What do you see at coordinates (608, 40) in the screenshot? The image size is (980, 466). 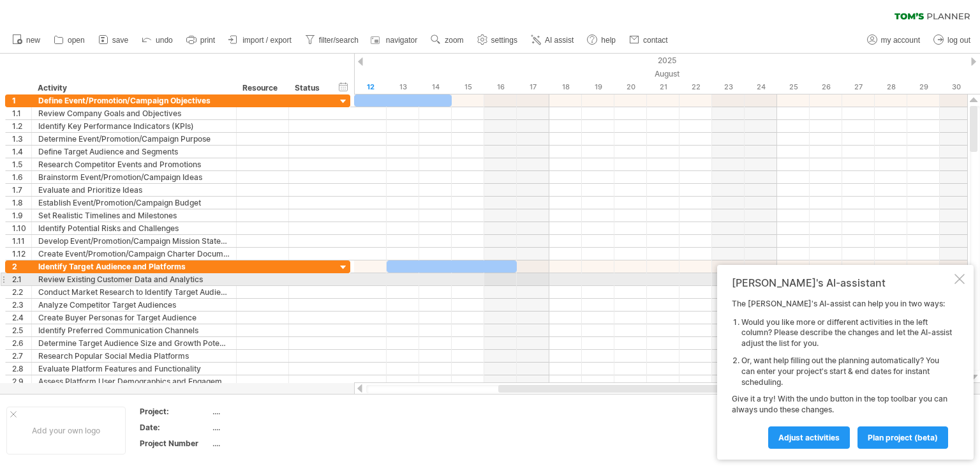 I see `span: help` at bounding box center [608, 40].